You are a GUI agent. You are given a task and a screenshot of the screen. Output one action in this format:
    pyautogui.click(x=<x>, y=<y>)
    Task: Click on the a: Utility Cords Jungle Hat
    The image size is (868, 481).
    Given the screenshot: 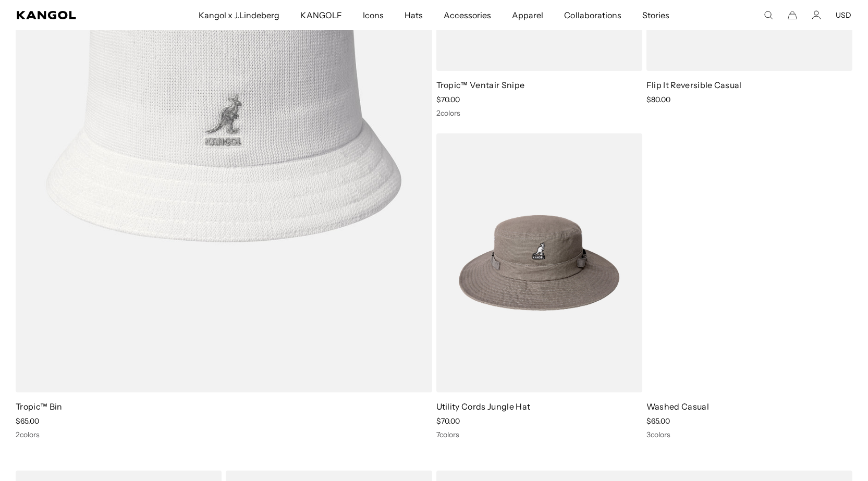 What is the action you would take?
    pyautogui.click(x=483, y=407)
    